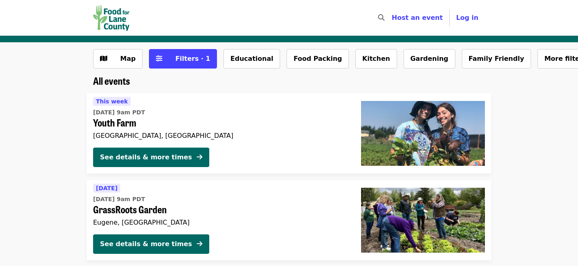 The width and height of the screenshot is (578, 266). Describe the element at coordinates (423, 133) in the screenshot. I see `img: Youth Farm organized by Food for Lane County` at that location.